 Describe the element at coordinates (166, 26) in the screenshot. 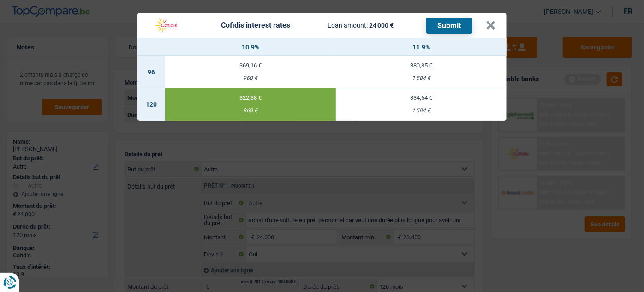

I see `img: Cofidis` at that location.